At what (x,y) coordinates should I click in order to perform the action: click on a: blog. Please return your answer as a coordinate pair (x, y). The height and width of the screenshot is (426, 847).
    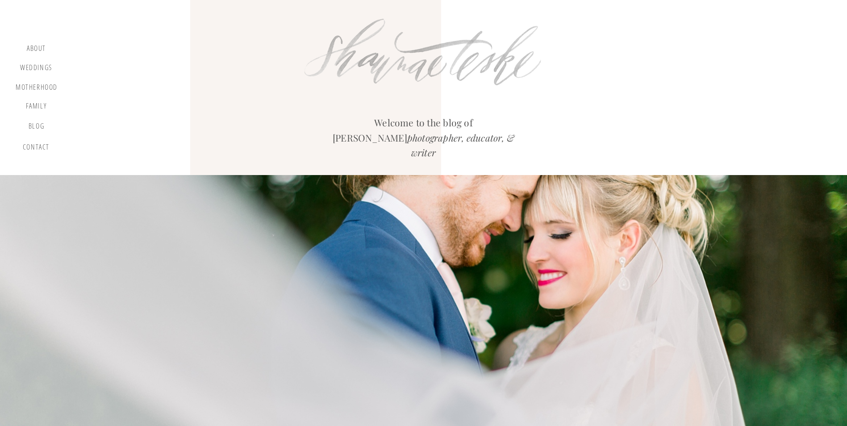
    Looking at the image, I should click on (36, 128).